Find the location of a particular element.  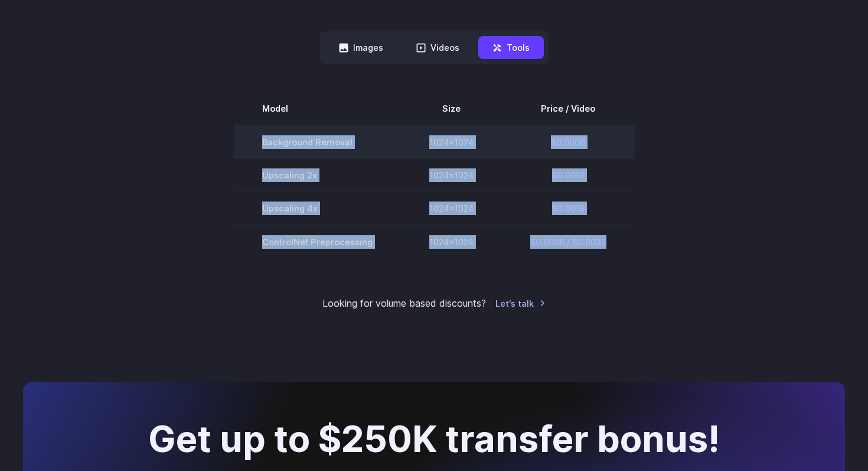

td: ControlNet Preprocessing is located at coordinates (317, 241).